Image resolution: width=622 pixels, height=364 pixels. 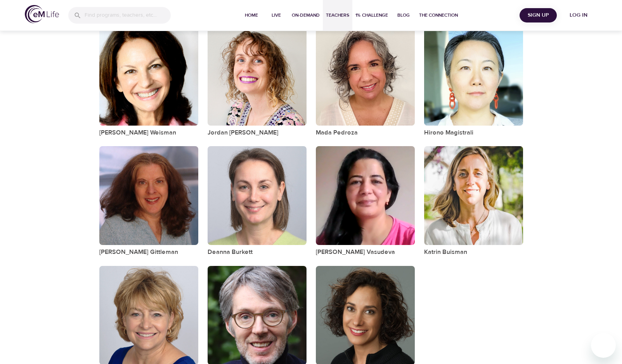 What do you see at coordinates (538, 15) in the screenshot?
I see `button: Sign Up` at bounding box center [538, 15].